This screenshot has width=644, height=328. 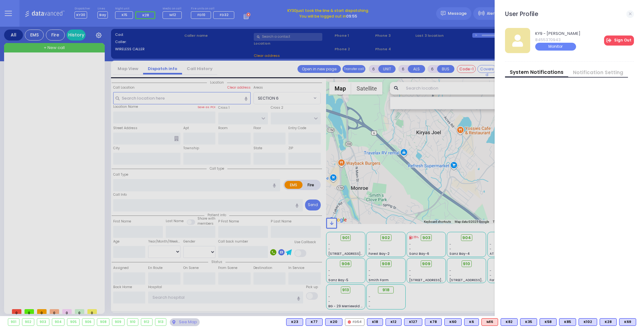 I want to click on div: K77, so click(x=314, y=322).